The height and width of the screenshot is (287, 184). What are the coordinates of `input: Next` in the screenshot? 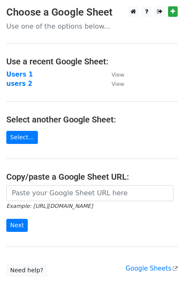 It's located at (17, 225).